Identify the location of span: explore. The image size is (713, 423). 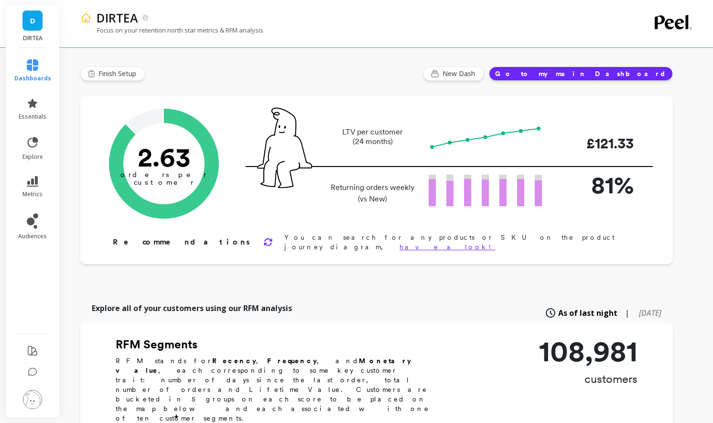
(33, 157).